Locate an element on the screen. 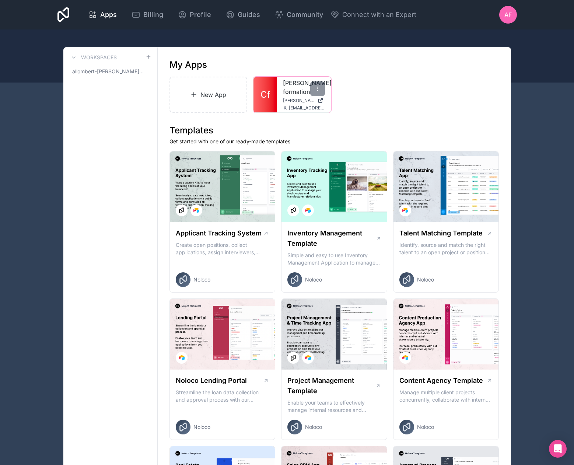  h1: Project Management Template is located at coordinates (331, 386).